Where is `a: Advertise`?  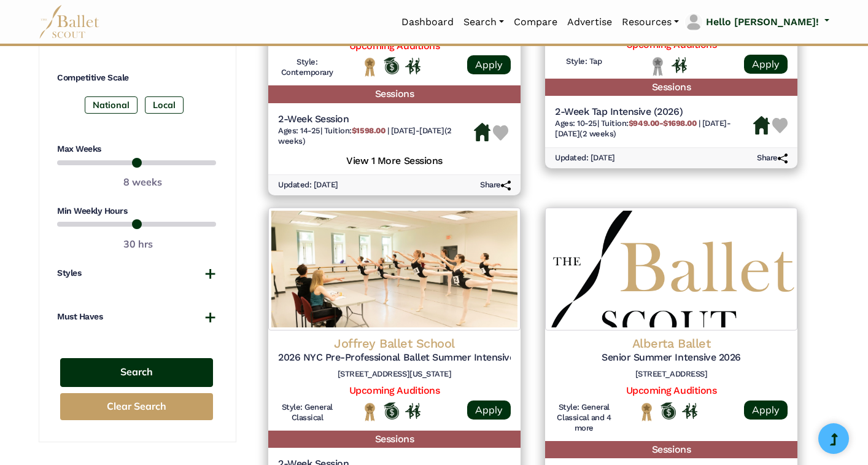 a: Advertise is located at coordinates (589, 22).